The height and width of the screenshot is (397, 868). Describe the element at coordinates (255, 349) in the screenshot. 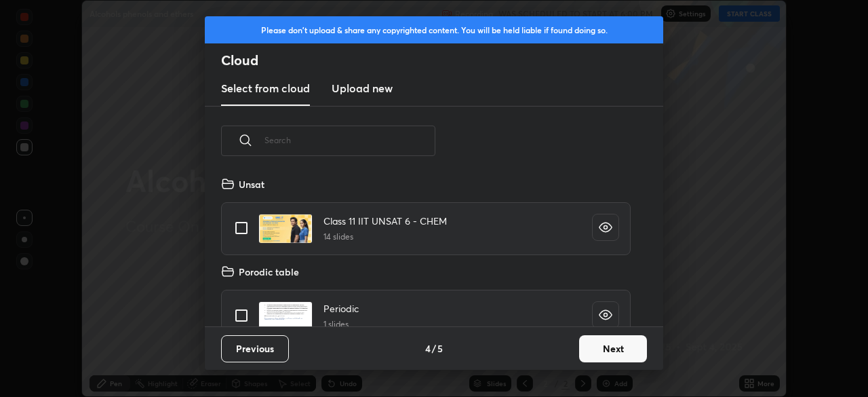

I see `button: Previous` at that location.